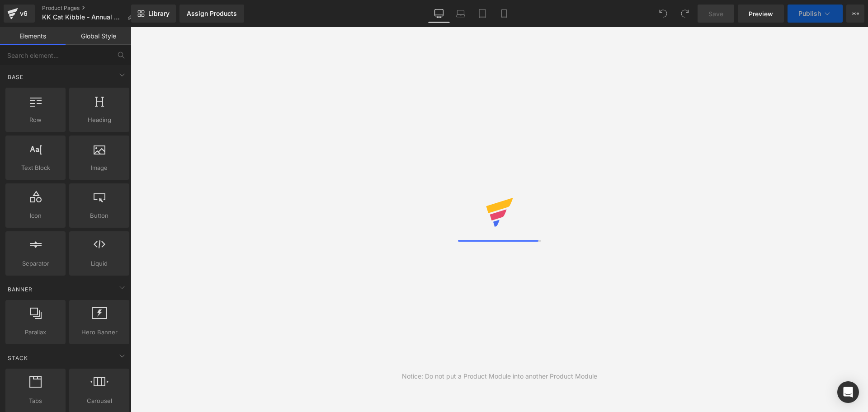 This screenshot has height=412, width=868. I want to click on span: Text Block, so click(35, 168).